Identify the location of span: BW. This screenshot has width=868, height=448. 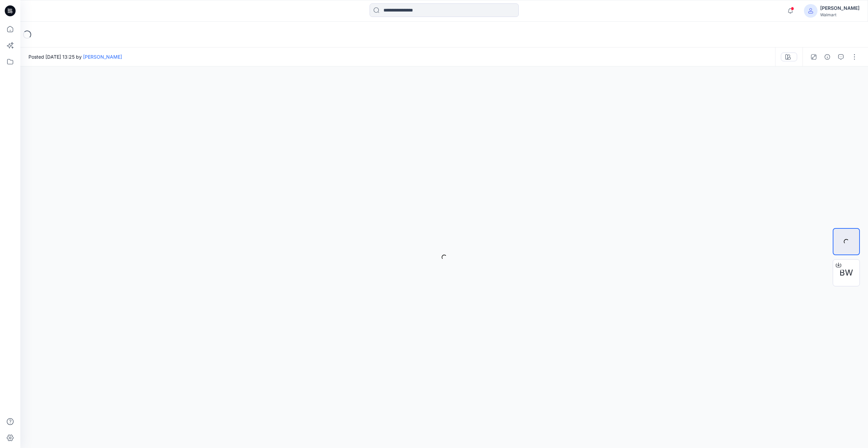
(846, 273).